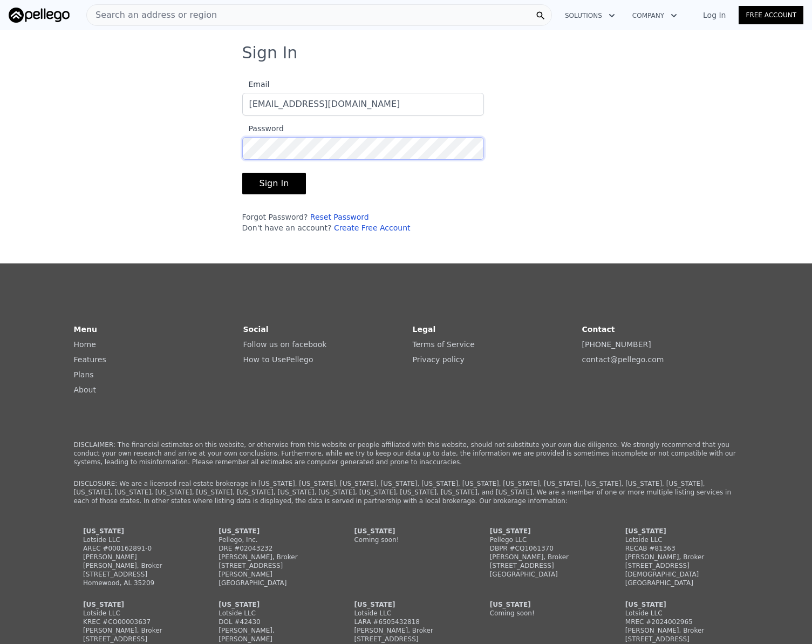 The height and width of the screenshot is (644, 812). Describe the element at coordinates (443, 345) in the screenshot. I see `a: Terms of Service` at that location.